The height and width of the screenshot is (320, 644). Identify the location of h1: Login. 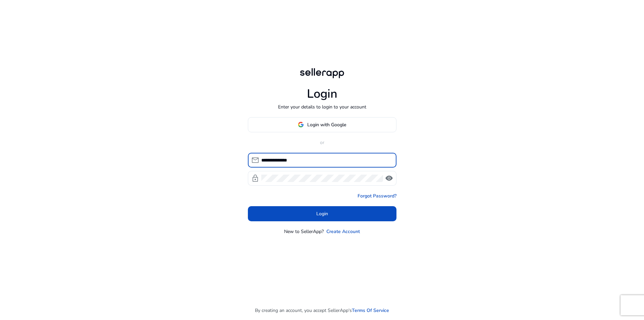
(322, 94).